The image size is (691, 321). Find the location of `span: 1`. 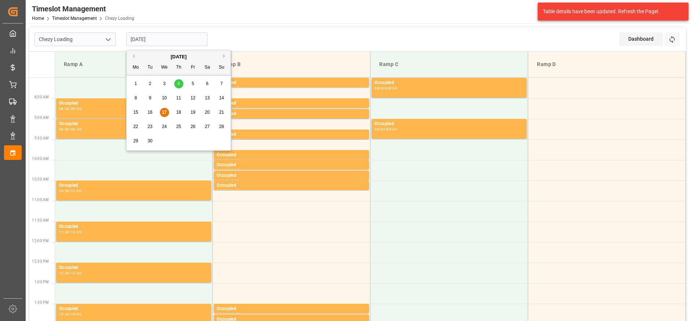

span: 1 is located at coordinates (136, 84).